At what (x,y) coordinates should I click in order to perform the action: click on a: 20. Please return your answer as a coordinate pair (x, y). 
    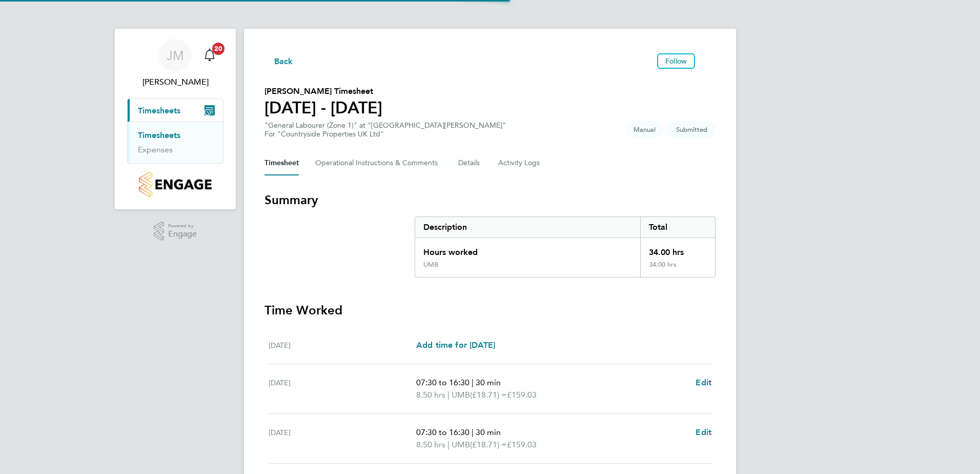
    Looking at the image, I should click on (210, 55).